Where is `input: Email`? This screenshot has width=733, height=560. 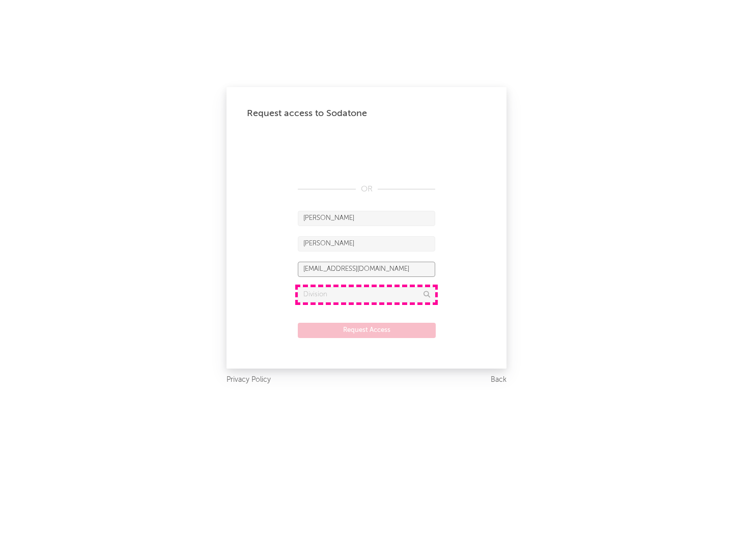 input: Email is located at coordinates (366, 269).